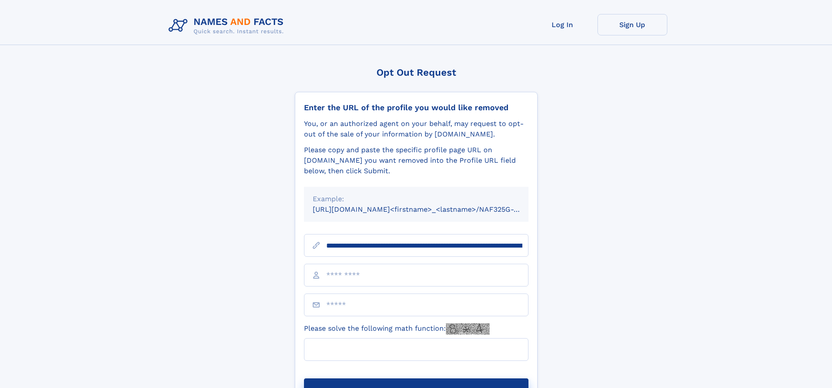  What do you see at coordinates (228, 26) in the screenshot?
I see `img: Logo Names and Facts` at bounding box center [228, 26].